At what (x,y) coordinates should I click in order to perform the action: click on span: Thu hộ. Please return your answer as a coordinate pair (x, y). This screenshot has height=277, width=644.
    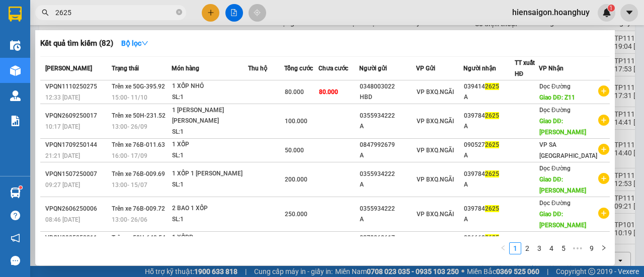
    Looking at the image, I should click on (258, 68).